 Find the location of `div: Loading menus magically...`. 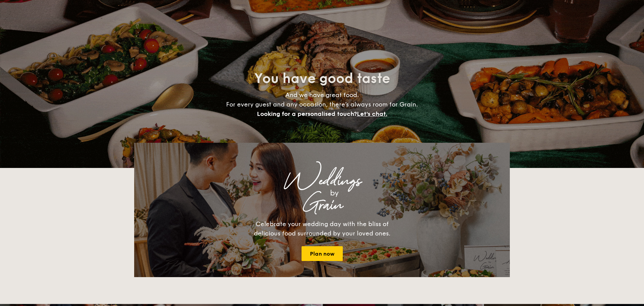

div: Loading menus magically... is located at coordinates (322, 139).